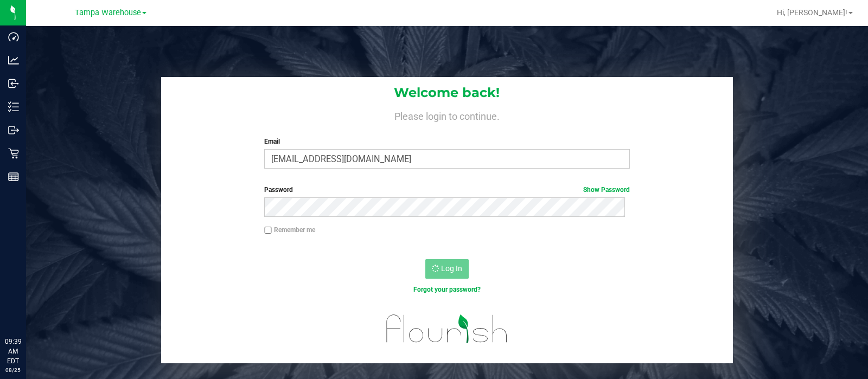 The width and height of the screenshot is (868, 379). Describe the element at coordinates (13, 370) in the screenshot. I see `p: 08/25` at that location.